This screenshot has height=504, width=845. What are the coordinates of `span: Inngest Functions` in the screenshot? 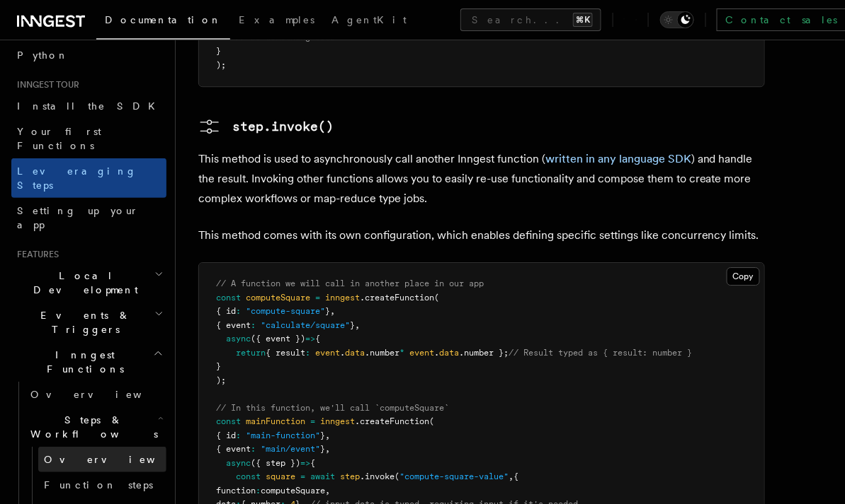 It's located at (82, 362).